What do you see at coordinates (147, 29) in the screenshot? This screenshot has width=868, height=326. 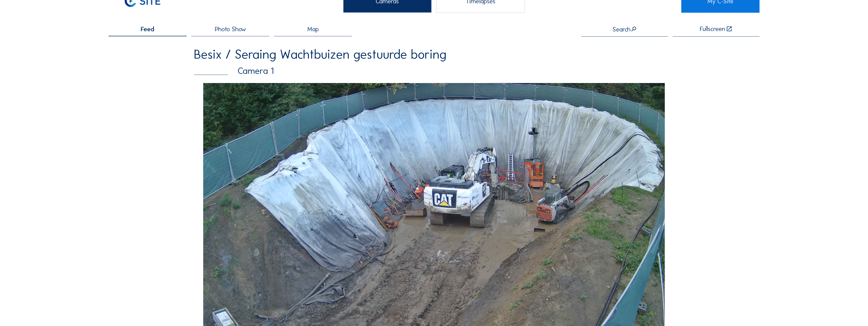 I see `span: Feed` at bounding box center [147, 29].